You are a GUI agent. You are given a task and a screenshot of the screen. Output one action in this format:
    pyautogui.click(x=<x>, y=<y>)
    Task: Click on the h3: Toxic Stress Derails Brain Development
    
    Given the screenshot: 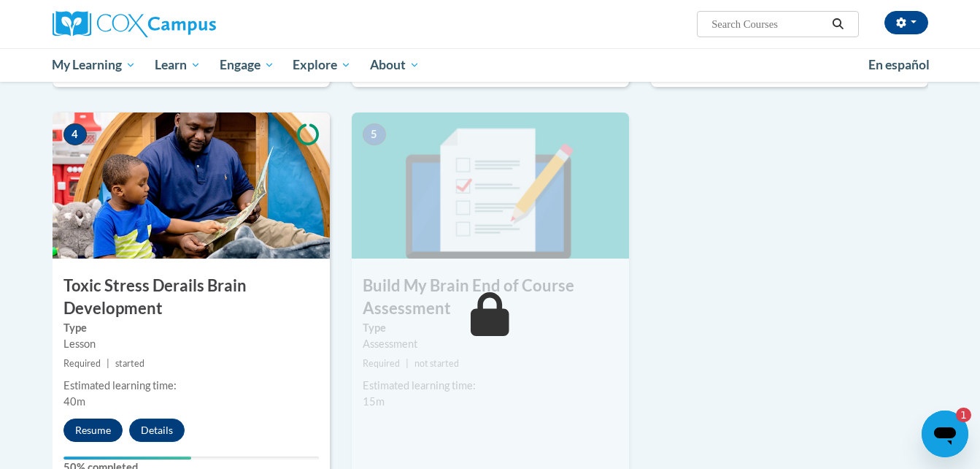 What is the action you would take?
    pyautogui.click(x=191, y=297)
    